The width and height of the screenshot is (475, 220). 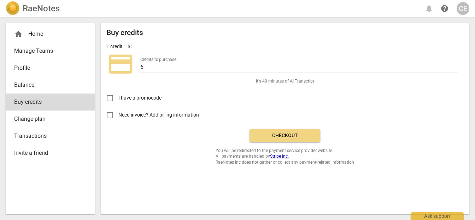 I want to click on a: LogoRaeNotes, so click(x=33, y=8).